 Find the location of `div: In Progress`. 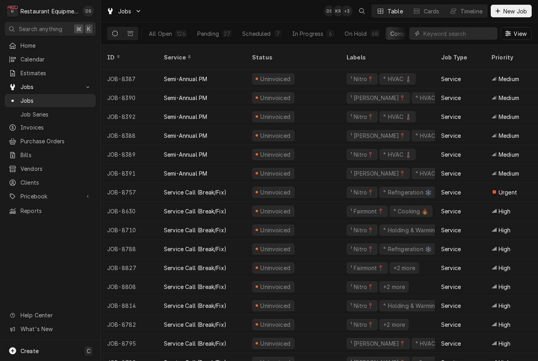

div: In Progress is located at coordinates (308, 33).